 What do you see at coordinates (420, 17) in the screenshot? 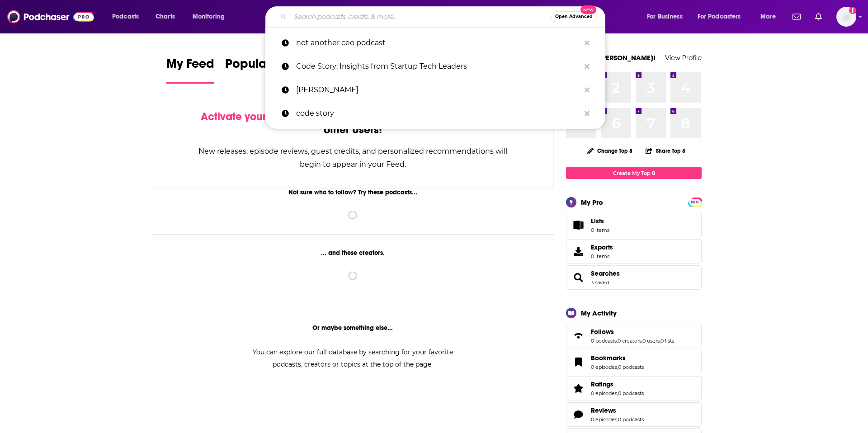
I see `input: Search podcasts, credits, & more...` at bounding box center [420, 17].